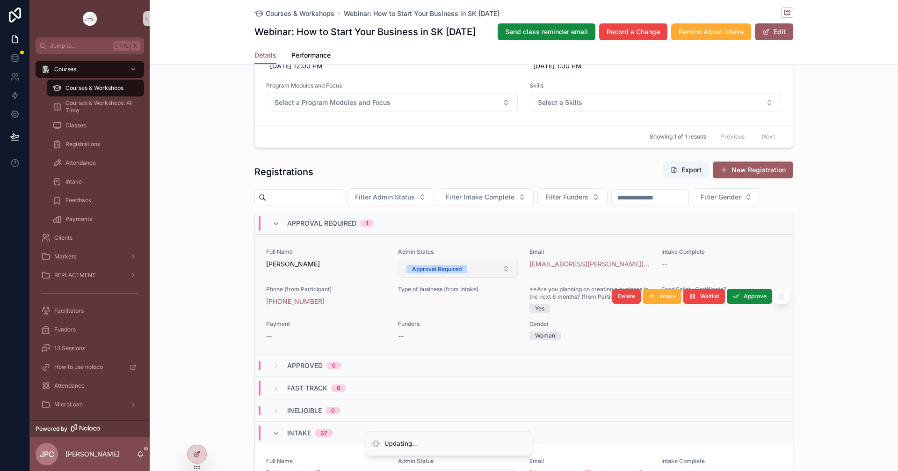 Image resolution: width=898 pixels, height=471 pixels. Describe the element at coordinates (95, 200) in the screenshot. I see `a: Feedback` at that location.